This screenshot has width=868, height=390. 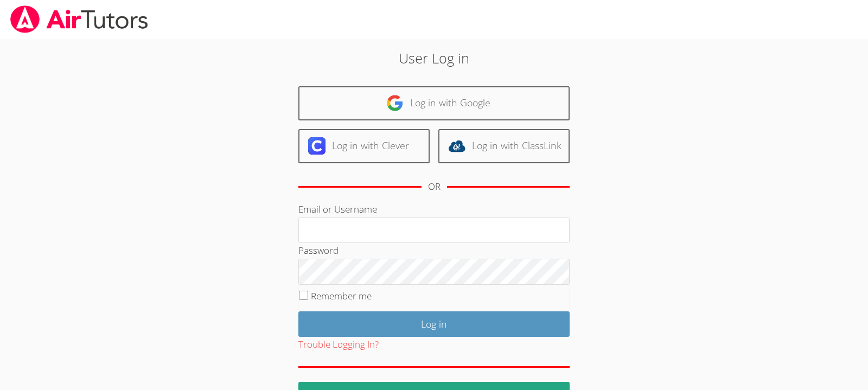 What do you see at coordinates (434, 324) in the screenshot?
I see `input: Log in` at bounding box center [434, 324].